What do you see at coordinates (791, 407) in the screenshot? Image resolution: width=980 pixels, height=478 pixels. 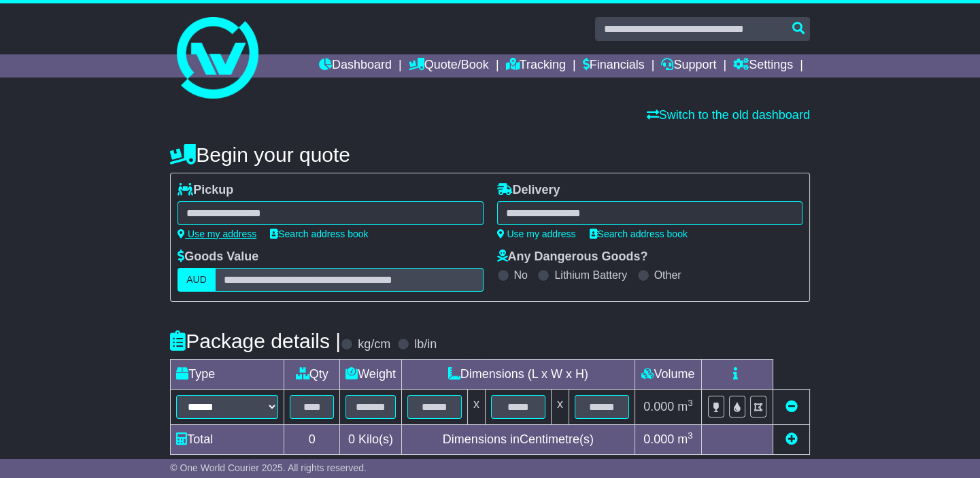 I see `a: Remove this item` at bounding box center [791, 407].